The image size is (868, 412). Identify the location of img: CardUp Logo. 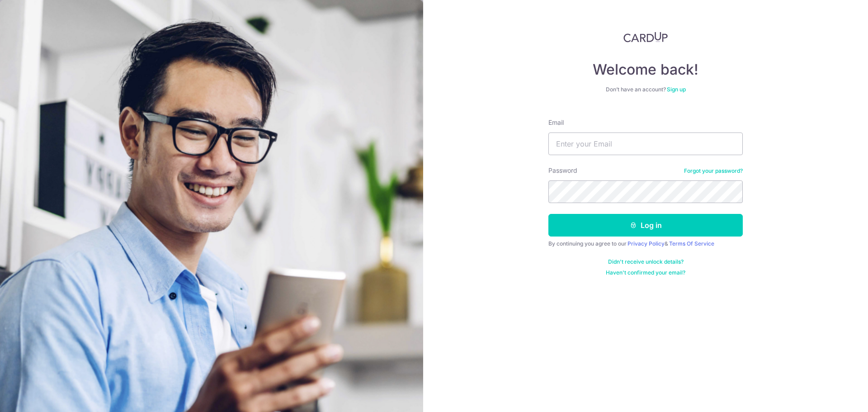
(645, 37).